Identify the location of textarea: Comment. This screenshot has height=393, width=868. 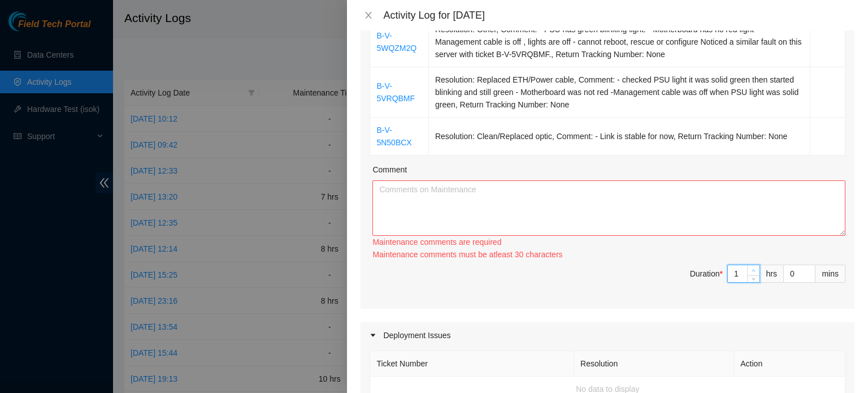
(609, 208).